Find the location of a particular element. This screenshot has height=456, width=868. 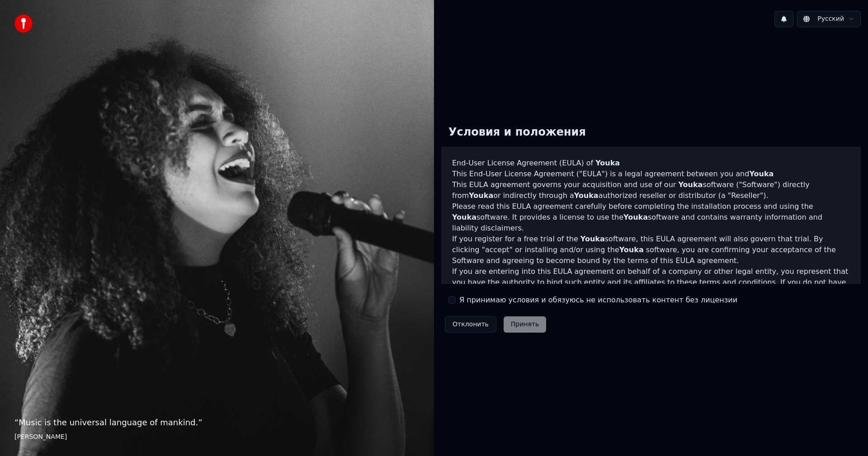

p: If you register for a free trial of the software, this EULA agreement will also govern that trial... is located at coordinates (651, 250).